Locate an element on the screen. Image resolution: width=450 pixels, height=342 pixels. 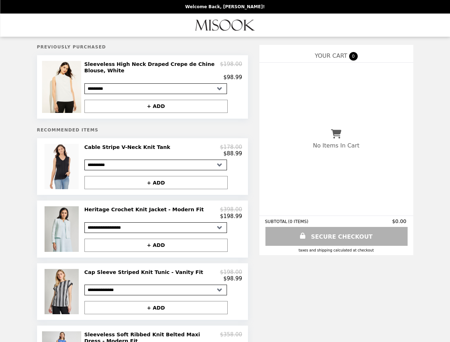
h2: Cap Sleeve Striped Knit Tunic - Vanity Fit is located at coordinates (146, 272).